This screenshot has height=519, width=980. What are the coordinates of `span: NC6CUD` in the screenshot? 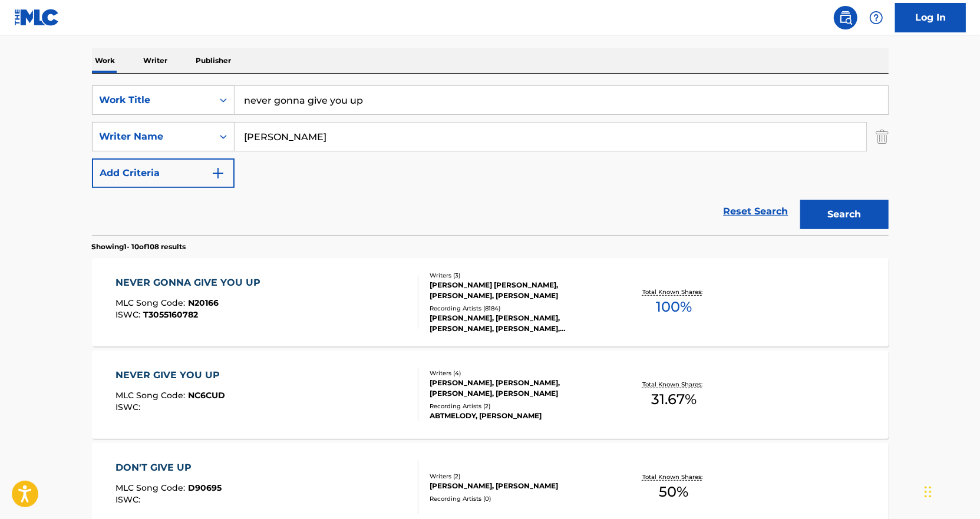 It's located at (206, 395).